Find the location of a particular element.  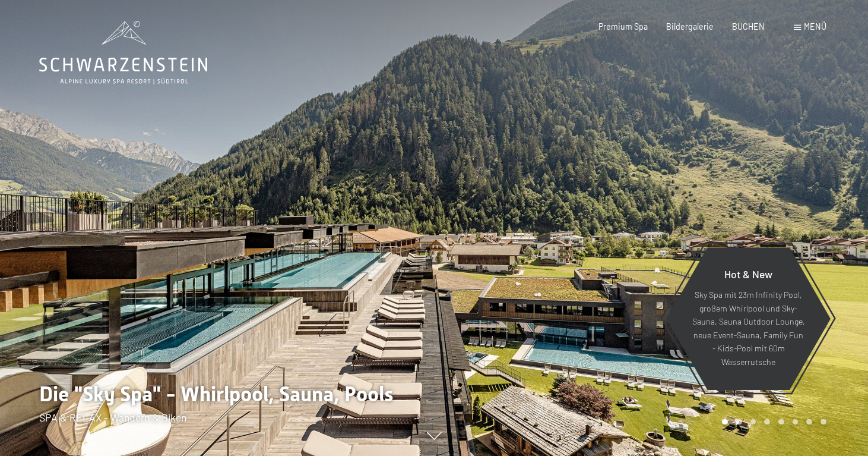

div: Carousel Pagination is located at coordinates (771, 422).